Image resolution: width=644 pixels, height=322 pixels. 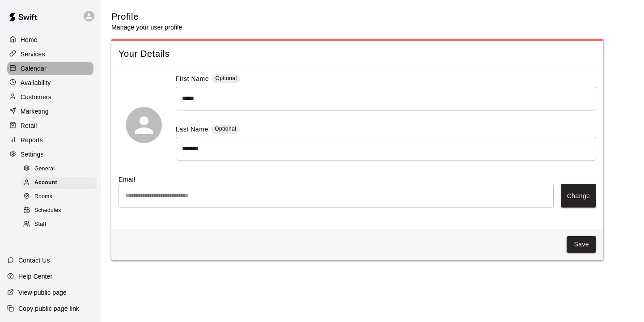 What do you see at coordinates (43, 293) in the screenshot?
I see `p: View public page` at bounding box center [43, 293].